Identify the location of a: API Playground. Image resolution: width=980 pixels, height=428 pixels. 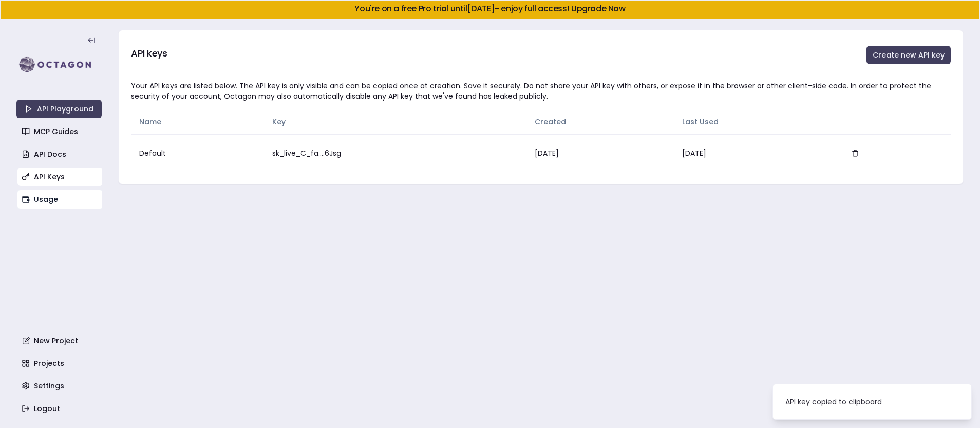
(59, 109).